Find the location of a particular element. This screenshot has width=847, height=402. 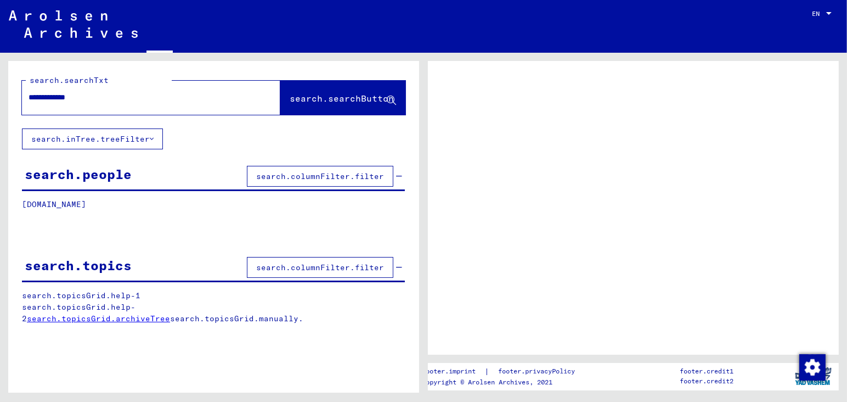

button: search.inTree.treeFilter is located at coordinates (92, 139).